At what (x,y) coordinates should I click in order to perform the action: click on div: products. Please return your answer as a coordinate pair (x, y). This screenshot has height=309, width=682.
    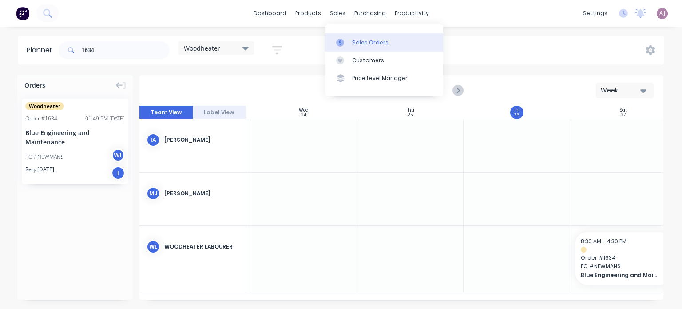
    Looking at the image, I should click on (308, 13).